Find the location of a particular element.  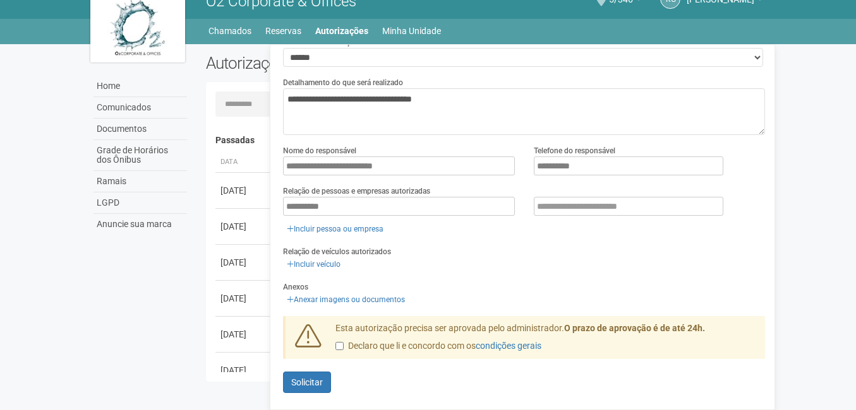

a: Chamados is located at coordinates (230, 31).